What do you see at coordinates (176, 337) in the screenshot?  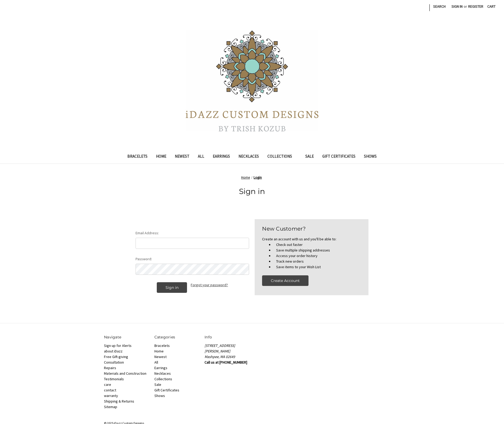 I see `h5: Categories` at bounding box center [176, 337].